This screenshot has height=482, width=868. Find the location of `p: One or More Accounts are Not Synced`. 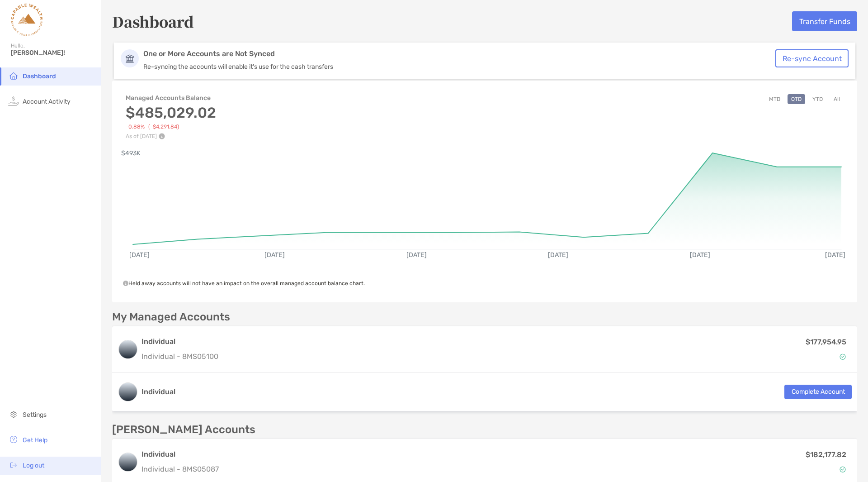

p: One or More Accounts are Not Synced is located at coordinates (462, 54).